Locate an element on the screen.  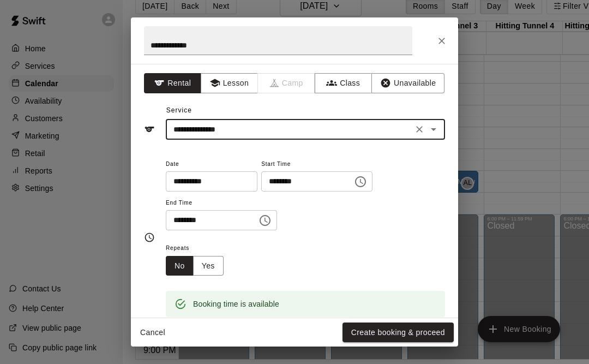
button: Open is located at coordinates (434, 129).